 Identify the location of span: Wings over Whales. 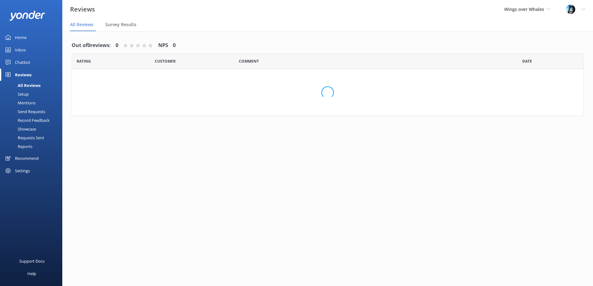
(525, 9).